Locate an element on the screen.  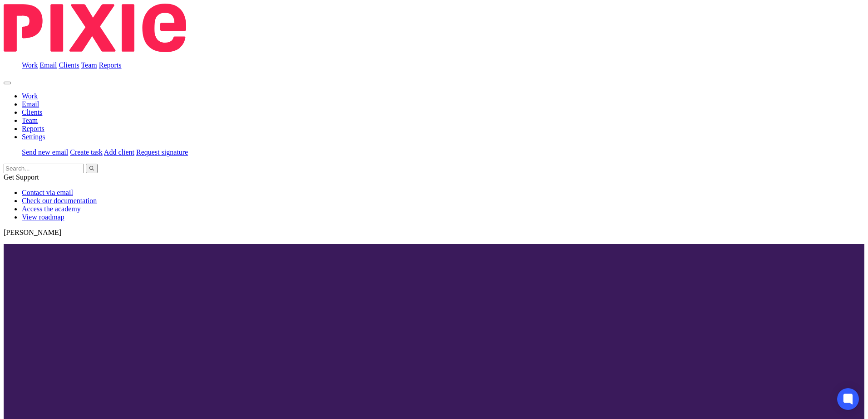
a: Contact via email is located at coordinates (47, 192).